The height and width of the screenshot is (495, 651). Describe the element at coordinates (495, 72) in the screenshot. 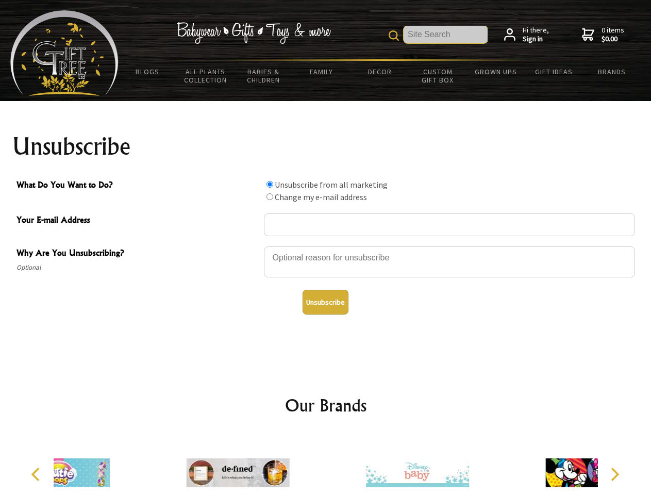

I see `a: Grown Ups` at that location.